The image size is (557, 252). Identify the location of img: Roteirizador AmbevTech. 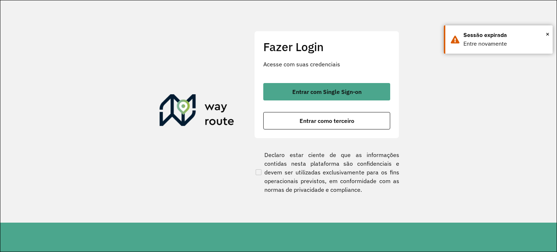
(197, 112).